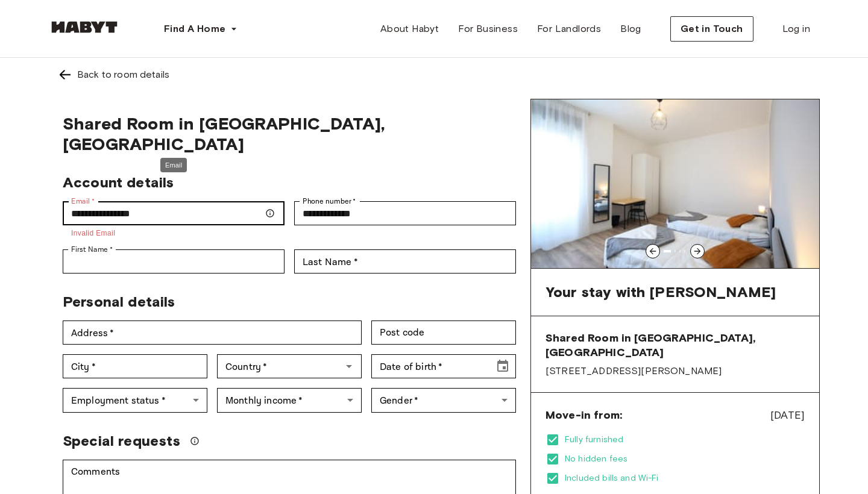 This screenshot has height=494, width=868. Describe the element at coordinates (488, 29) in the screenshot. I see `a: For Business` at that location.